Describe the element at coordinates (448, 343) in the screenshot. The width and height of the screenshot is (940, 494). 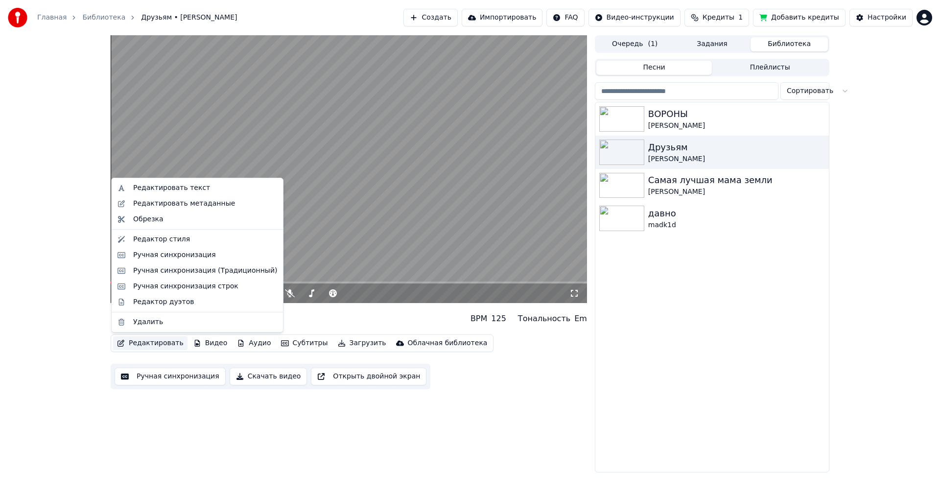
I see `div: Облачная библиотека` at that location.